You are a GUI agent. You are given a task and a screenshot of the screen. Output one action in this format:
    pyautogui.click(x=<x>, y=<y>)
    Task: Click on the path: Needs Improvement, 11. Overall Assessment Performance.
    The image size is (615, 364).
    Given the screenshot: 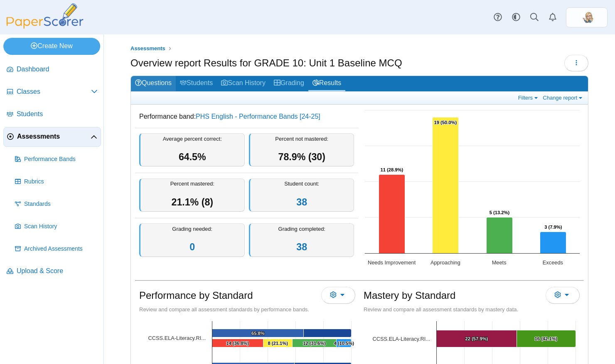 What is the action you would take?
    pyautogui.click(x=392, y=214)
    